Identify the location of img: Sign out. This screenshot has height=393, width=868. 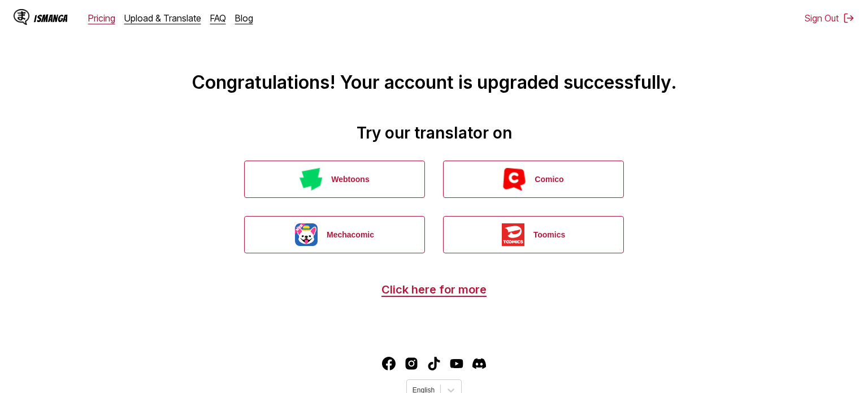
(849, 18).